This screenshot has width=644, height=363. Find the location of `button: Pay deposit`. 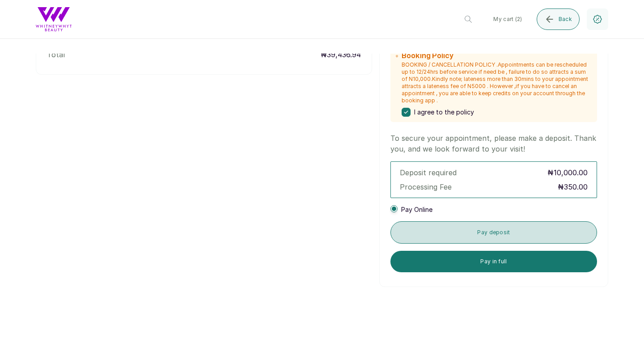

button: Pay deposit is located at coordinates (493, 233).